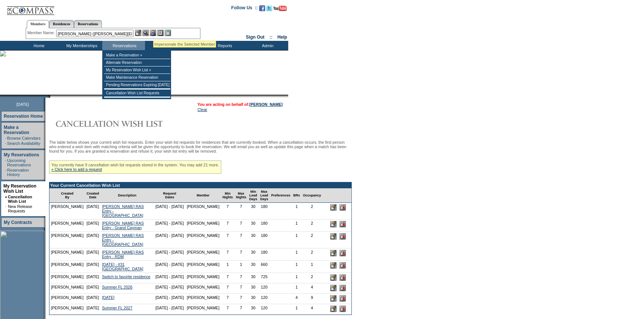  Describe the element at coordinates (20, 189) in the screenshot. I see `a: My Reservation Wish List` at that location.